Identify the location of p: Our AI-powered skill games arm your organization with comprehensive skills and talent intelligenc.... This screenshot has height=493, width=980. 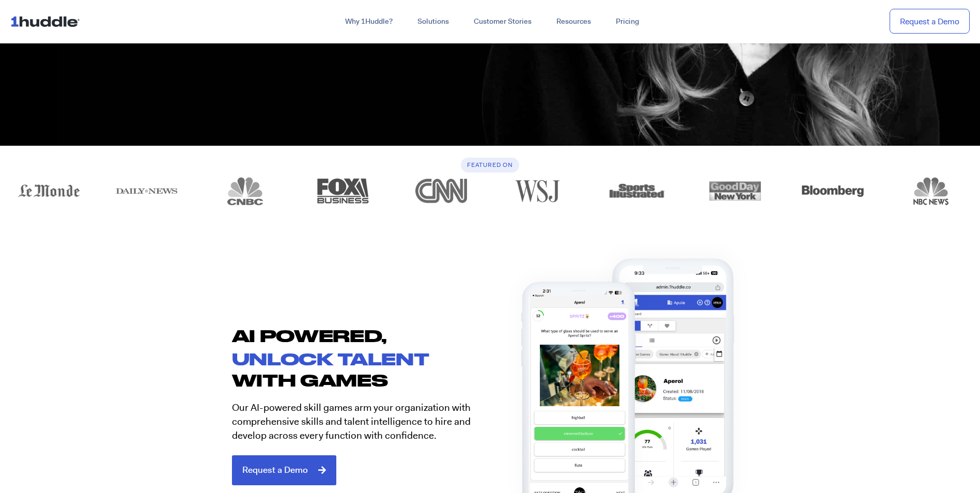
(357, 422).